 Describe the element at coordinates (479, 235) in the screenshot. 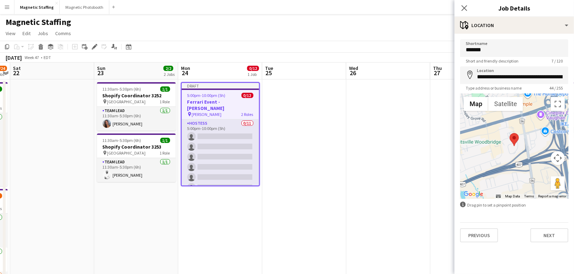

I see `button: Previous` at that location.